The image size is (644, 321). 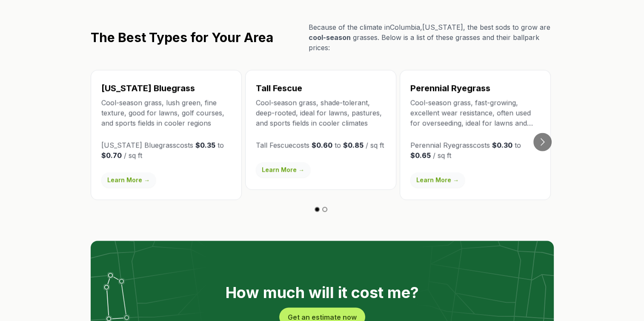 I want to click on h3: Tall Fescue, so click(x=320, y=88).